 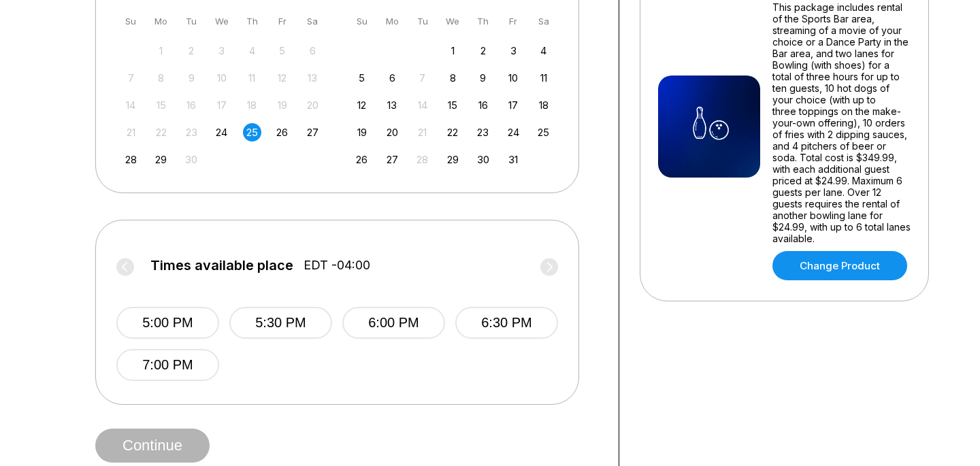 What do you see at coordinates (252, 50) in the screenshot?
I see `div: Not available Thursday, September 4th, 2025` at bounding box center [252, 50].